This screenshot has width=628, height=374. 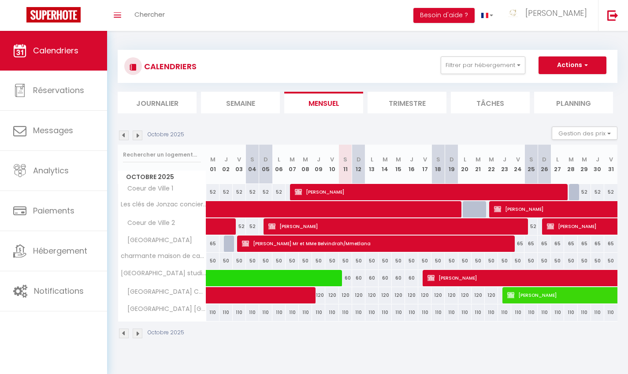 What do you see at coordinates (490, 102) in the screenshot?
I see `li: Tâches` at bounding box center [490, 102].